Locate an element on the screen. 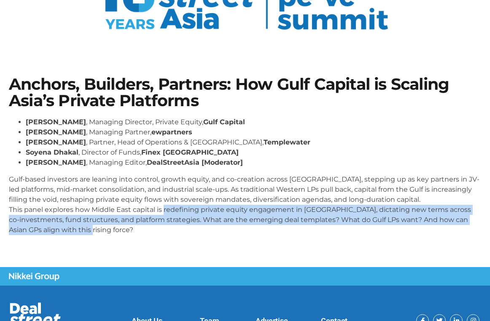  p: Gulf-based investors are leaning into control, growth equity, and co-creation across [GEOGRAPHIC_... is located at coordinates (245, 205).